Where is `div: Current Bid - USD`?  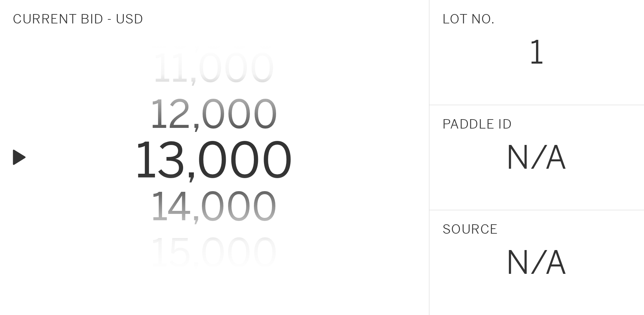
div: Current Bid - USD is located at coordinates (78, 19).